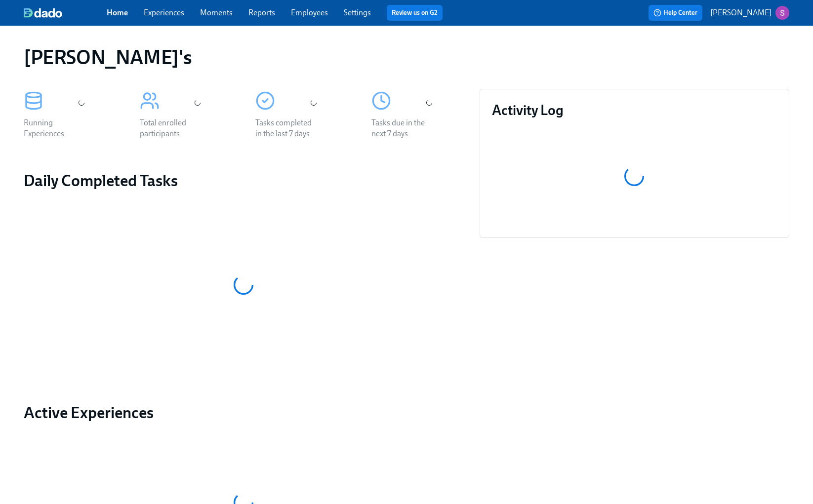 This screenshot has height=504, width=813. Describe the element at coordinates (262, 12) in the screenshot. I see `a: Reports` at that location.